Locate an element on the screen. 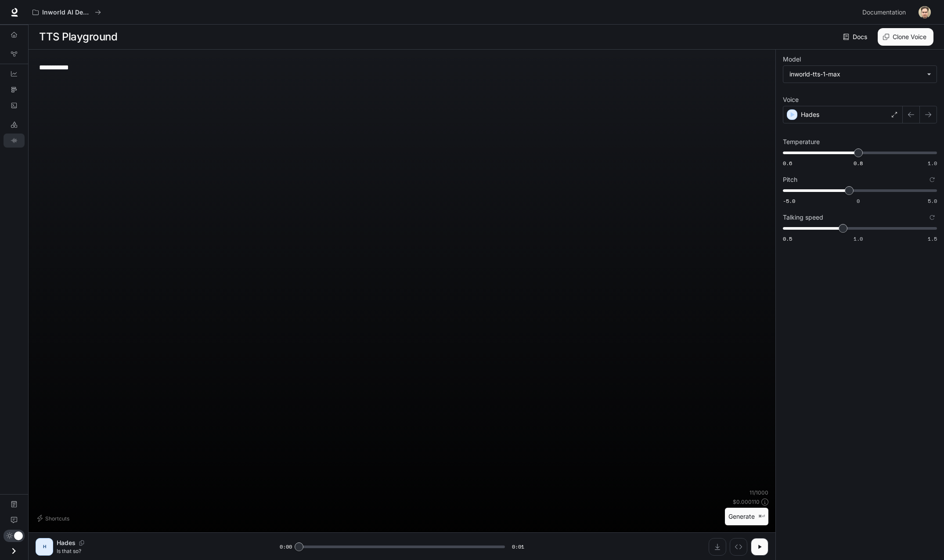 The image size is (944, 560). img: User avatar is located at coordinates (925, 12).